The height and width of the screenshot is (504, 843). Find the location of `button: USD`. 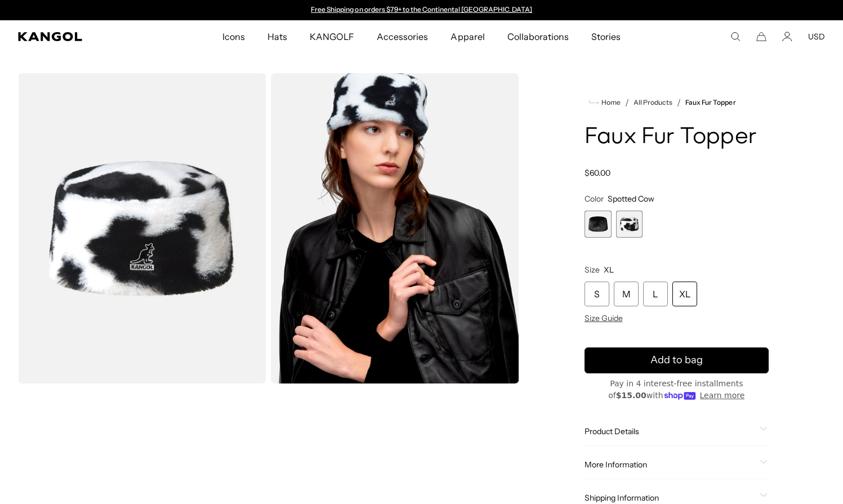

button: USD is located at coordinates (817, 37).